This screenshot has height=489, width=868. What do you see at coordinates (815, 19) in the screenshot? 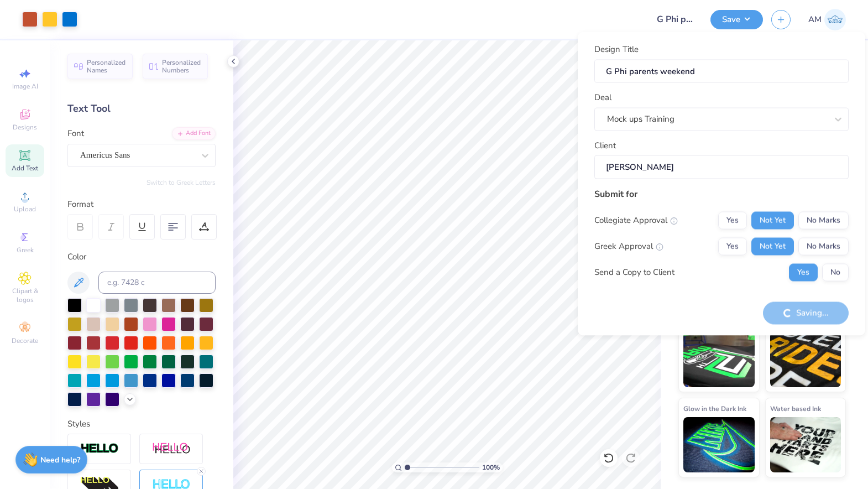
I see `span: AM` at bounding box center [815, 19].